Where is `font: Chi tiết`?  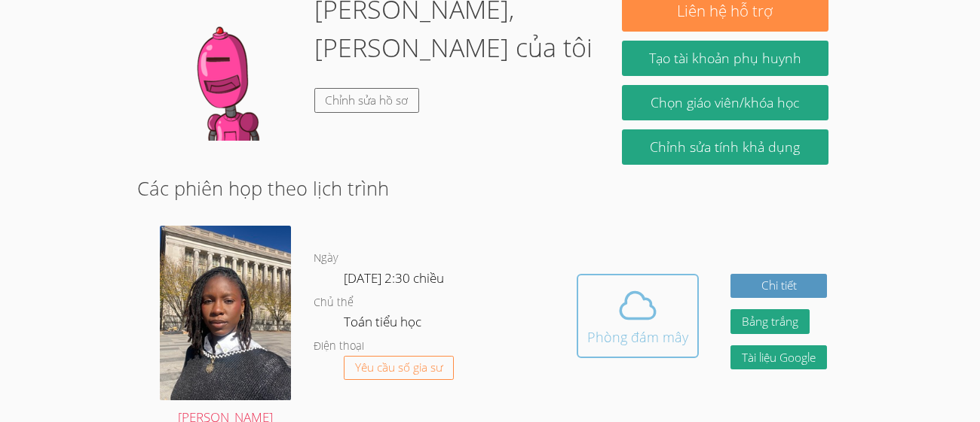 font: Chi tiết is located at coordinates (779, 285).